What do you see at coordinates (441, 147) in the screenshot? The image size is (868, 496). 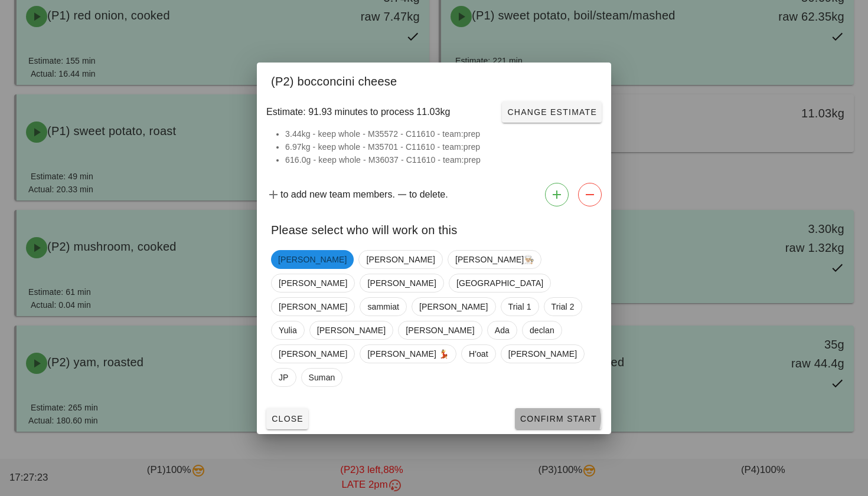 I see `li: 6.97kg - keep whole - M35701 - C11610 - team:prep` at bounding box center [441, 147].